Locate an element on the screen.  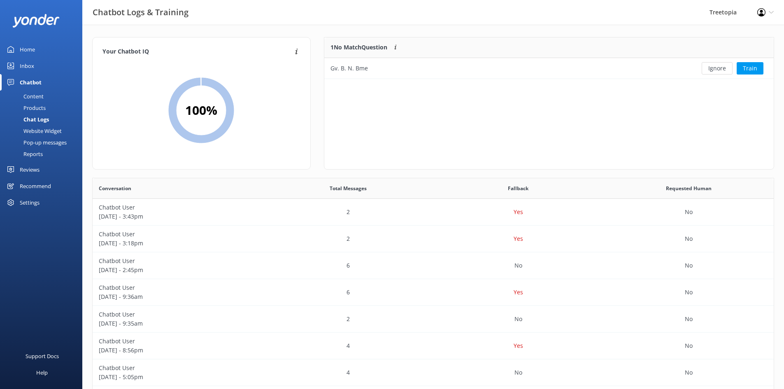
a: Website Widget is located at coordinates (44, 131).